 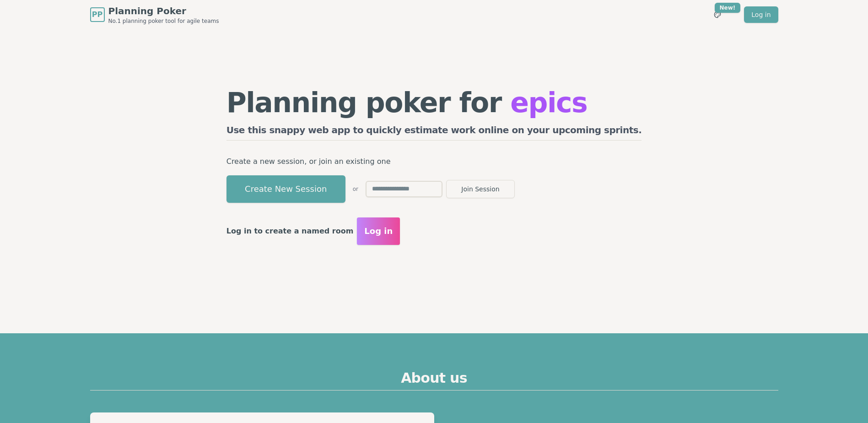 I want to click on a: Log in, so click(x=761, y=14).